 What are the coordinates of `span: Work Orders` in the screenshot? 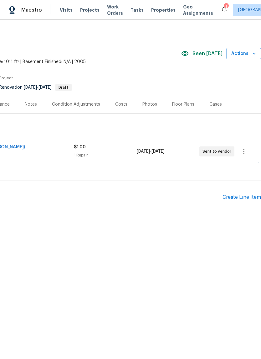 It's located at (115, 10).